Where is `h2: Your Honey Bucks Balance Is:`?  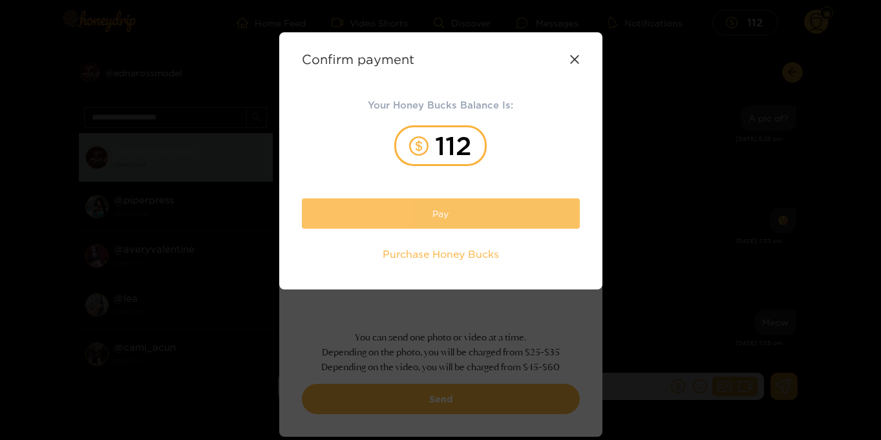 h2: Your Honey Bucks Balance Is: is located at coordinates (441, 105).